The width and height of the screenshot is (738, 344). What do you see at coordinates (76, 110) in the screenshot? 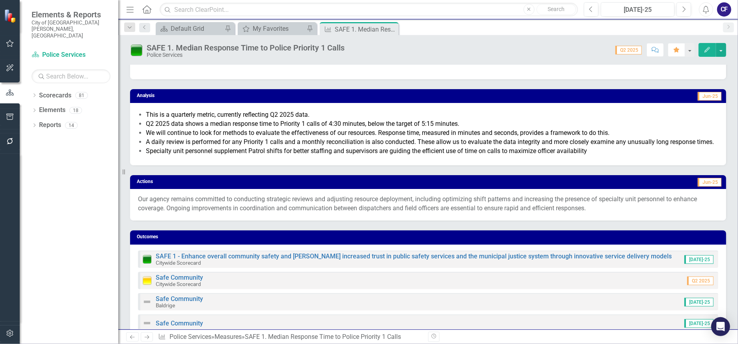
I see `div: 18` at bounding box center [76, 110].